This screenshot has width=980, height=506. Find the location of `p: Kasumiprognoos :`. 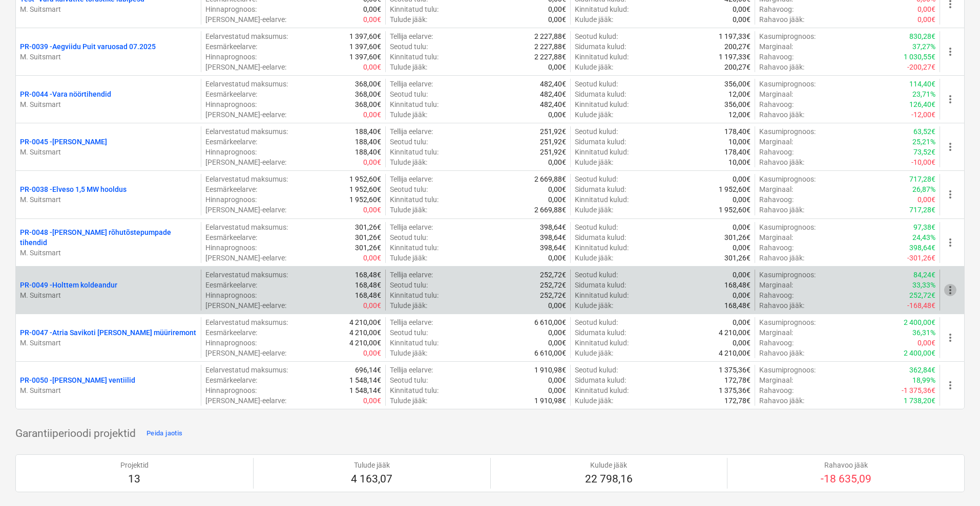

p: Kasumiprognoos : is located at coordinates (787, 179).